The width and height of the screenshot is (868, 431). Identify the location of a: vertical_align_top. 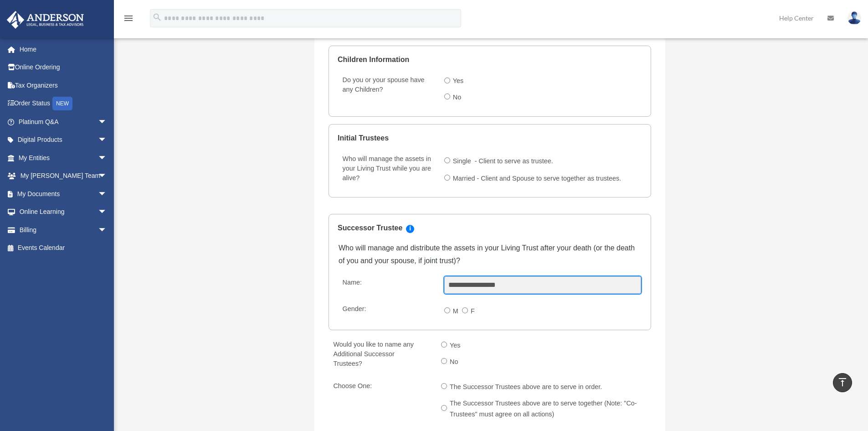
(842, 383).